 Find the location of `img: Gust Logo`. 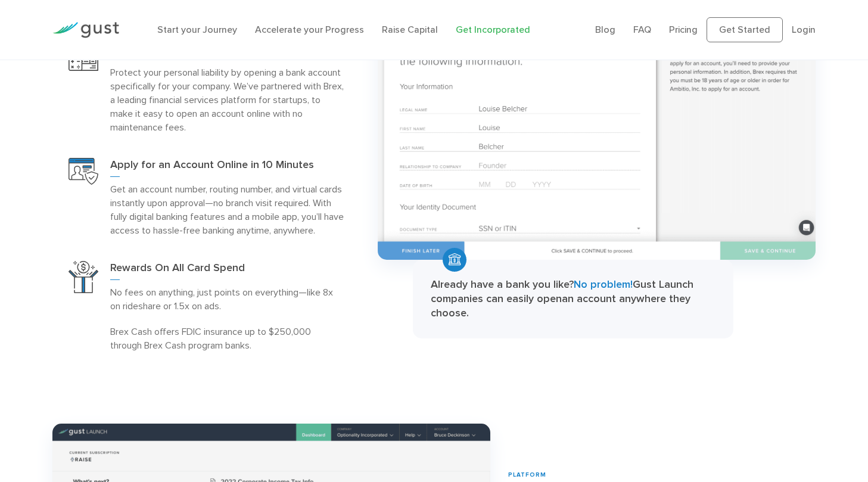

img: Gust Logo is located at coordinates (85, 30).